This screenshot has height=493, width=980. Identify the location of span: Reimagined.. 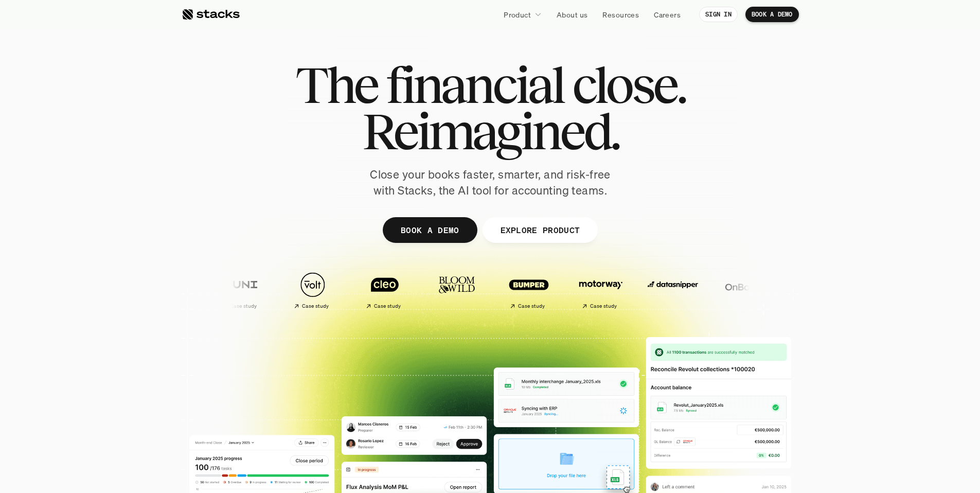
(490, 131).